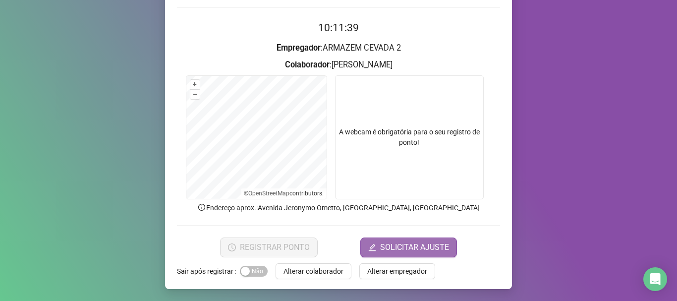 The width and height of the screenshot is (677, 301). What do you see at coordinates (372, 247) in the screenshot?
I see `span: edit` at bounding box center [372, 247].